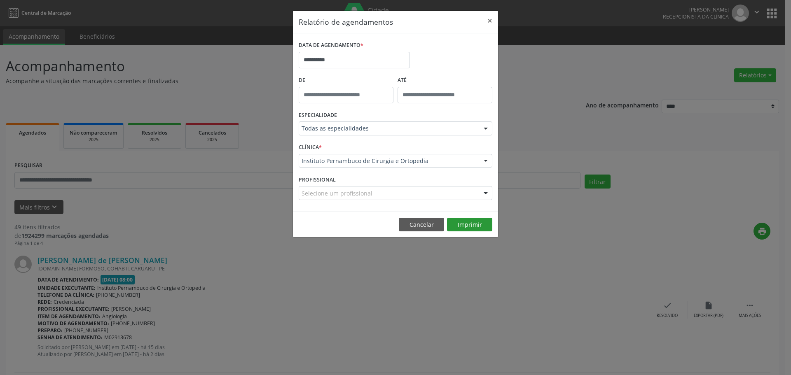  Describe the element at coordinates (318, 115) in the screenshot. I see `label: ESPECIALIDADE` at that location.